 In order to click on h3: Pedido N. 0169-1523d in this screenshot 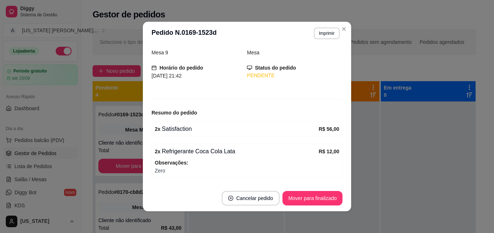, I will do `click(184, 33)`.